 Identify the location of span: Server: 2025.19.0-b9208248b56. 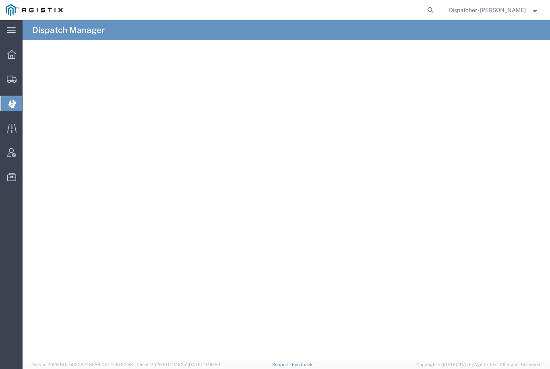
(82, 365).